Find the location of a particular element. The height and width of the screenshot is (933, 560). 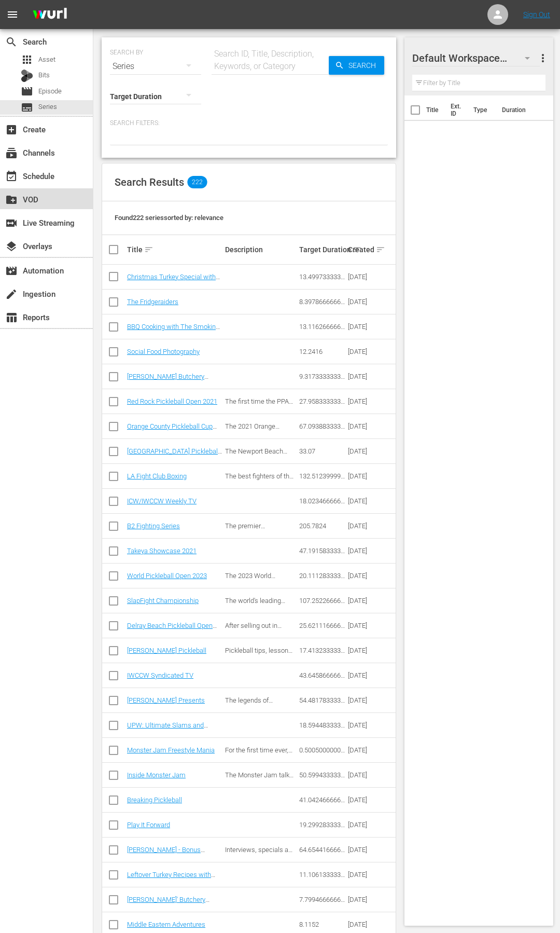

div: 41.04246666666666 is located at coordinates (322, 799).